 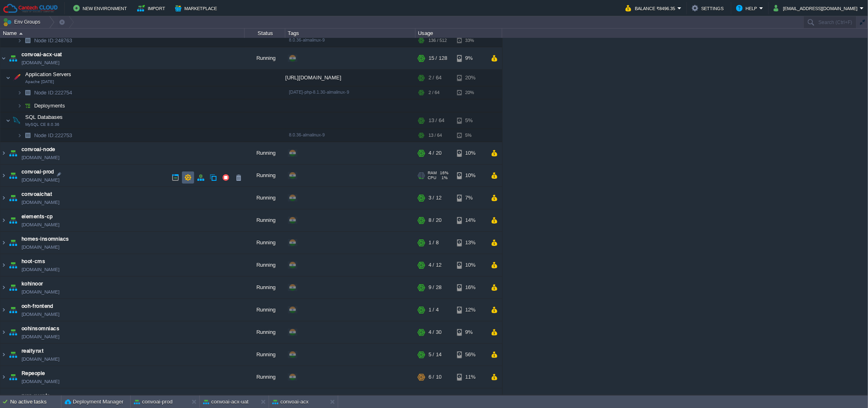 What do you see at coordinates (470, 220) in the screenshot?
I see `div: 14%` at bounding box center [470, 220].